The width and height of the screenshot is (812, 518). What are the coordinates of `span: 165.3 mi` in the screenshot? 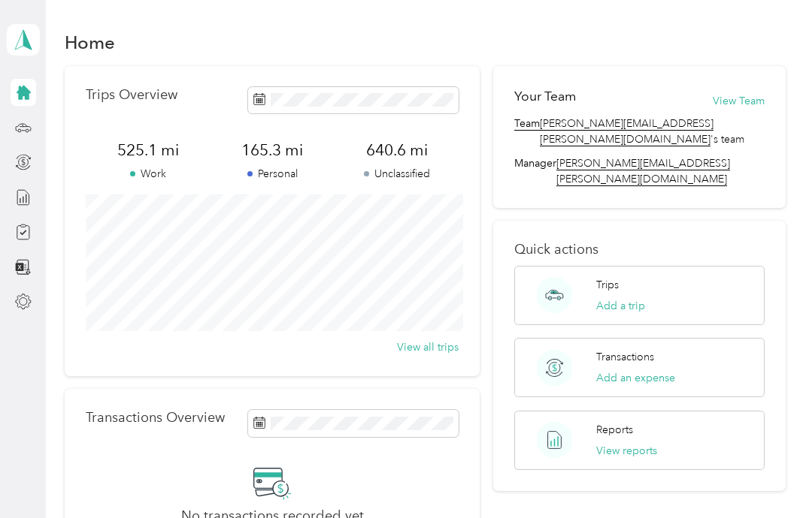 It's located at (272, 150).